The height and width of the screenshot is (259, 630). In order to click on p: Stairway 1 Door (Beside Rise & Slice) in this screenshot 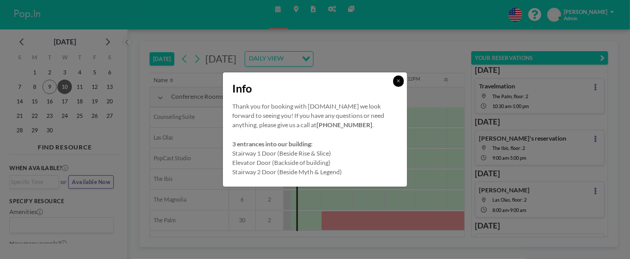, I will do `click(315, 154)`.